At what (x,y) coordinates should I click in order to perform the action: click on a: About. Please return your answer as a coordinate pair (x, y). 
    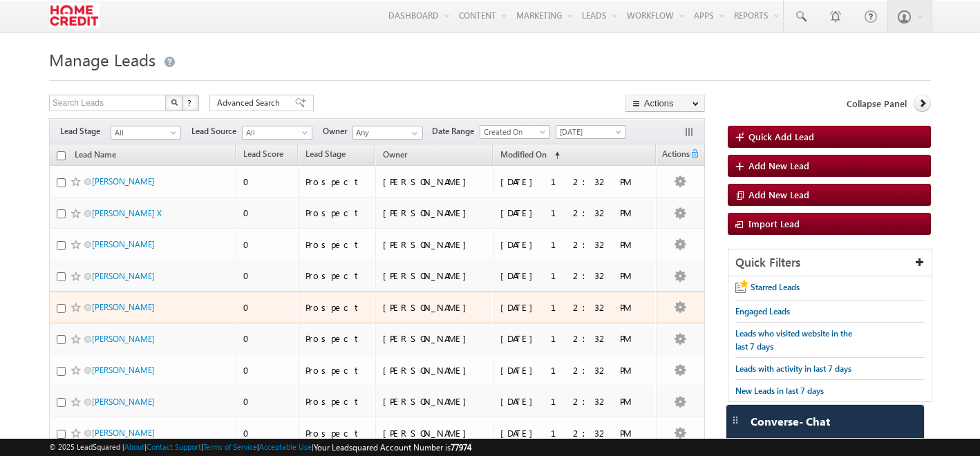
    Looking at the image, I should click on (134, 447).